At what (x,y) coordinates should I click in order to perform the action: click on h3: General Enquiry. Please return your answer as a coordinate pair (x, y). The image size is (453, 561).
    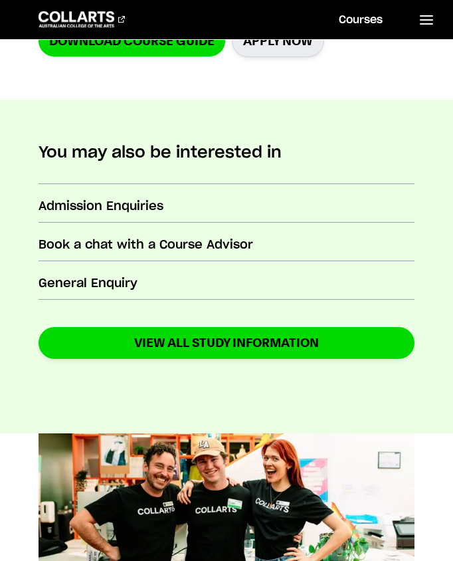
    Looking at the image, I should click on (227, 284).